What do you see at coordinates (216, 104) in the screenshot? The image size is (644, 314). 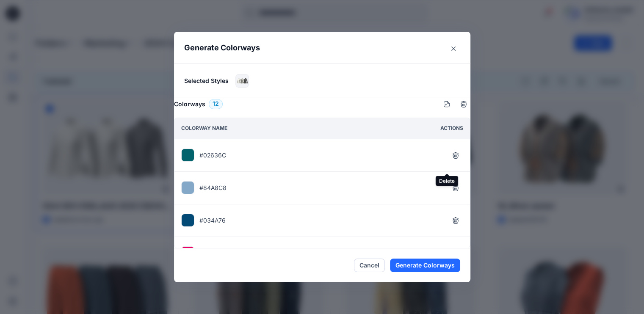 I see `span: 12` at bounding box center [216, 104].